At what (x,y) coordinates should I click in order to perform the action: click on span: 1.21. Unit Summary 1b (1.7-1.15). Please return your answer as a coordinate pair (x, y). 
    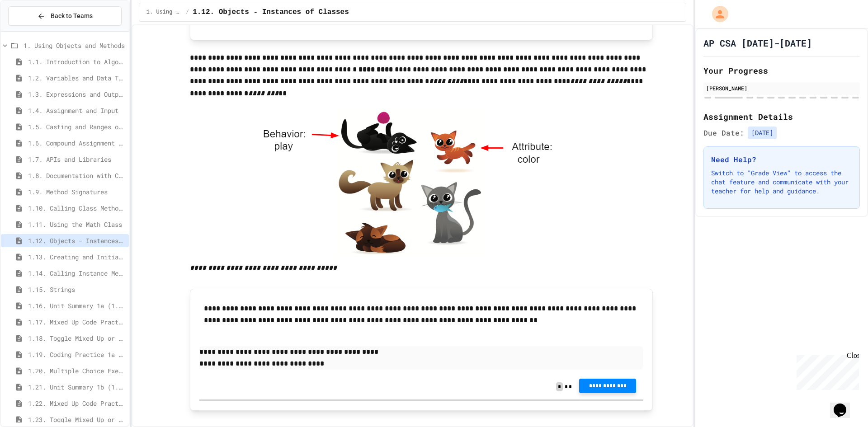
    Looking at the image, I should click on (77, 387).